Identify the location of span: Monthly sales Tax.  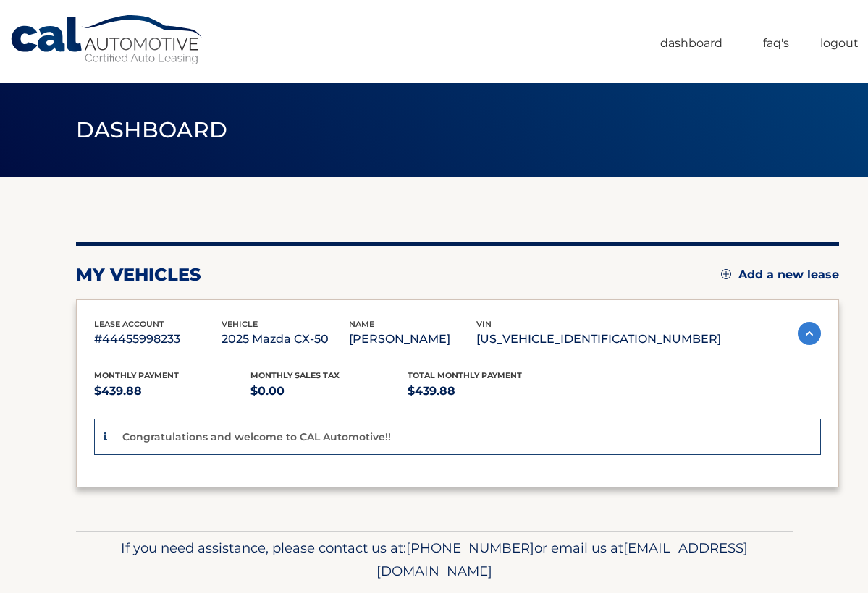
(294, 375).